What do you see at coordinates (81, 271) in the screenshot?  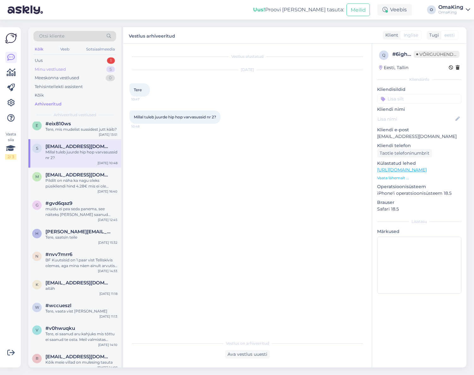 I see `font: BF Kuutsisid on 1 paar vist Telliskivis olemas, aga mina näen ainult arvutist, siis pääse sinna h...` at bounding box center [81, 271].